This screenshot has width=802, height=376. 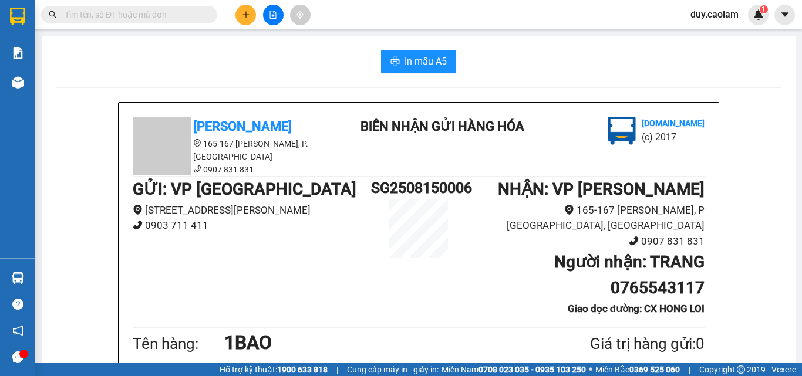 What do you see at coordinates (619, 344) in the screenshot?
I see `div: Giá trị hàng gửi: 0` at bounding box center [619, 344].